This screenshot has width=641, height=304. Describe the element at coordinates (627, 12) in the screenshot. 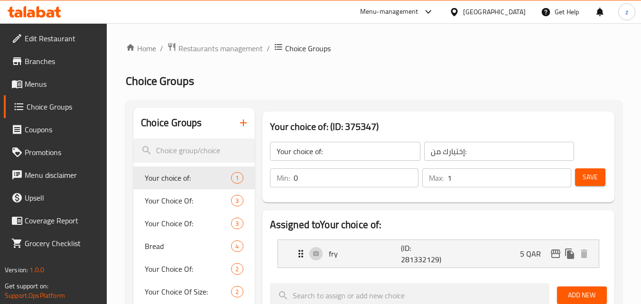

I see `span: z` at that location.